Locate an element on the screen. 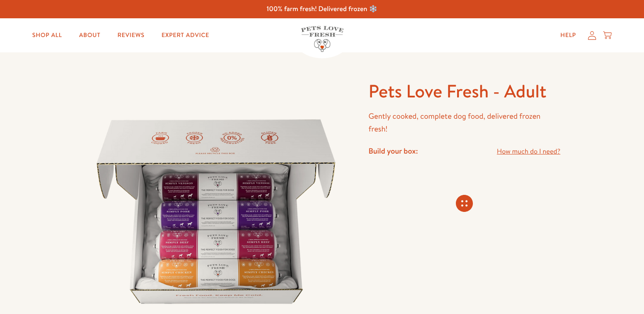 The width and height of the screenshot is (644, 314). a: Shop All is located at coordinates (47, 35).